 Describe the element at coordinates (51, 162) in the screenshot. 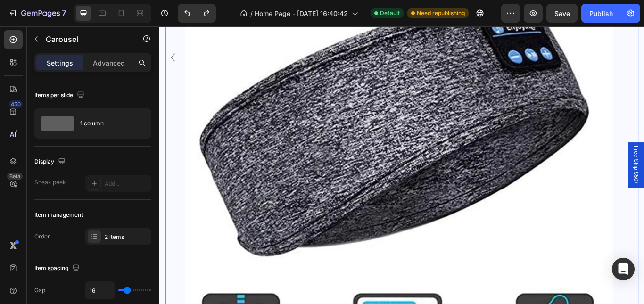

I see `div: Display` at that location.